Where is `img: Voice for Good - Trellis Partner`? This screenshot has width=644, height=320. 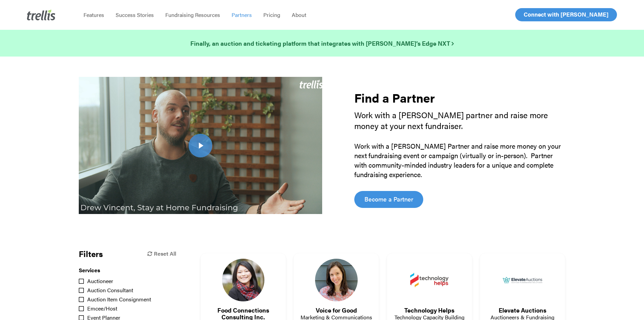 img: Voice for Good - Trellis Partner is located at coordinates (336, 280).